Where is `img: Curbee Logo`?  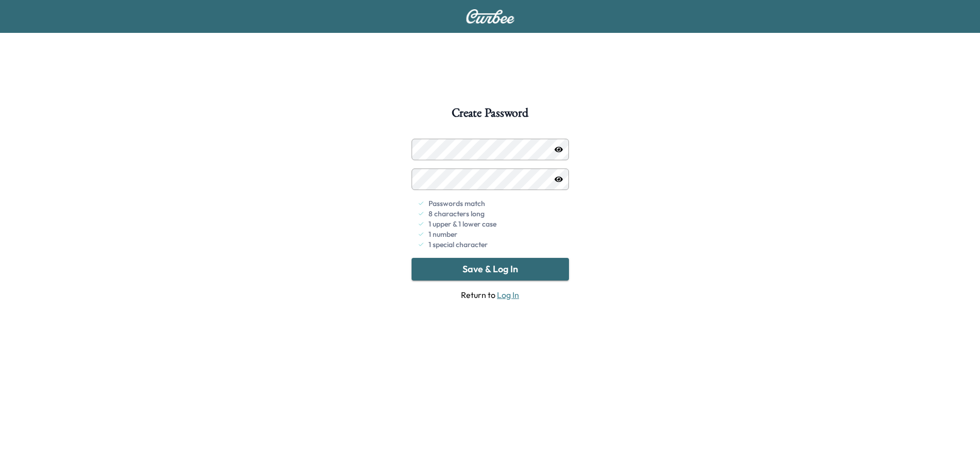
img: Curbee Logo is located at coordinates (490, 16).